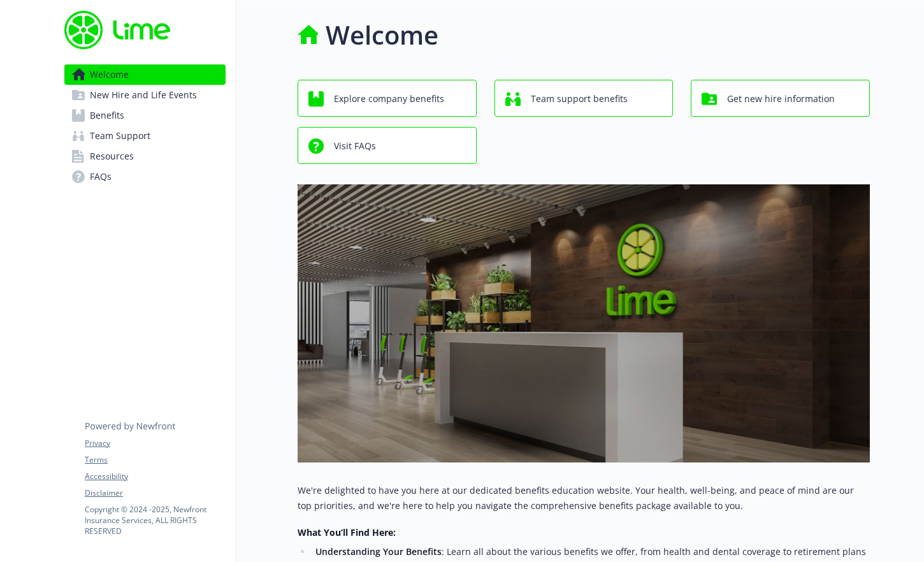 The image size is (924, 562). What do you see at coordinates (145, 74) in the screenshot?
I see `a: Welcome` at bounding box center [145, 74].